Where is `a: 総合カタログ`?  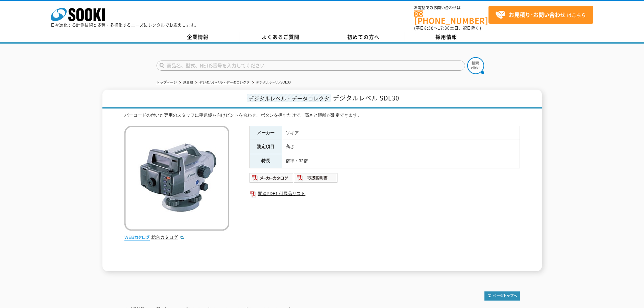
a: 総合カタログ is located at coordinates (168, 237).